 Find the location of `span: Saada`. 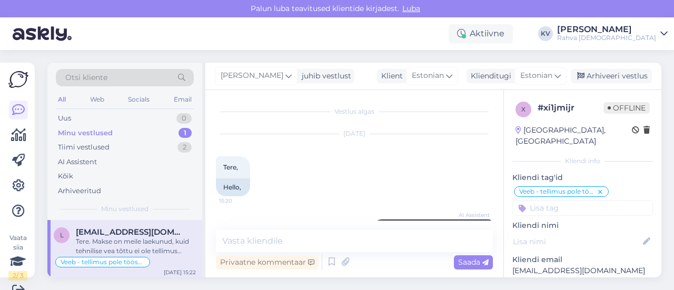

span: Saada is located at coordinates (474, 262).